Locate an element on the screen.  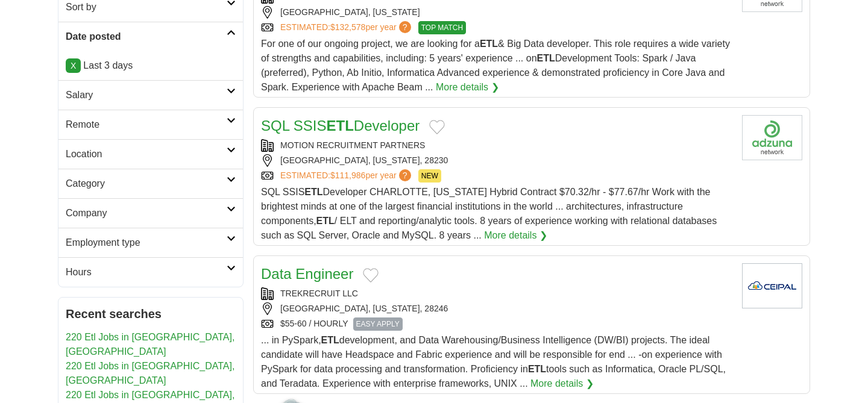
span: TOP MATCH is located at coordinates (442, 28).